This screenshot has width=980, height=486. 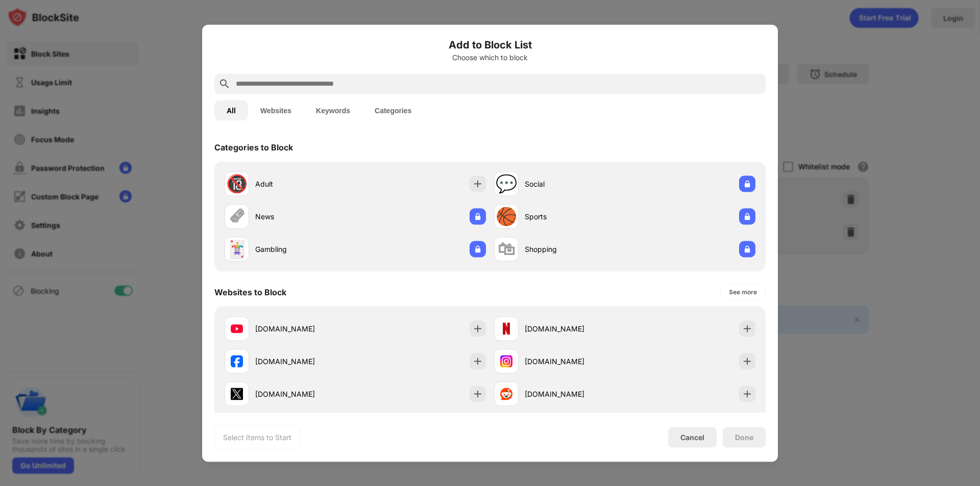 What do you see at coordinates (392, 111) in the screenshot?
I see `button: Categories` at bounding box center [392, 111].